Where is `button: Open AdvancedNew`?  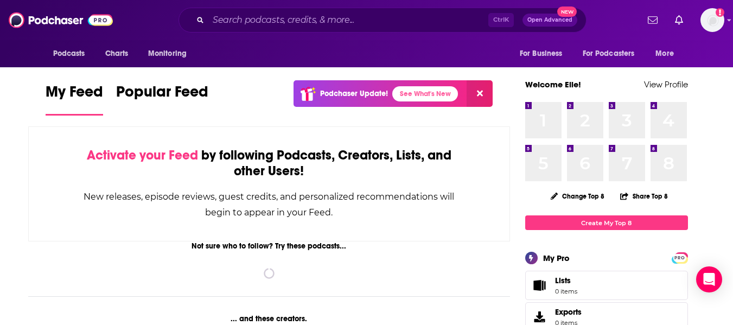 button: Open AdvancedNew is located at coordinates (549, 20).